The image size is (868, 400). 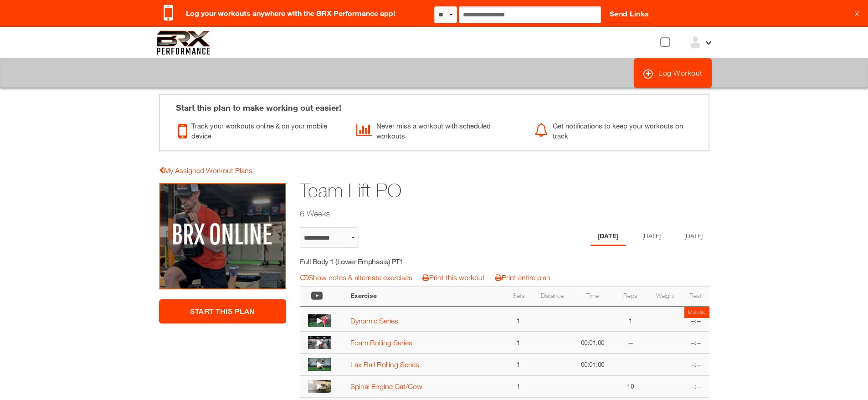 What do you see at coordinates (223, 311) in the screenshot?
I see `a: Start This Plan` at bounding box center [223, 311].